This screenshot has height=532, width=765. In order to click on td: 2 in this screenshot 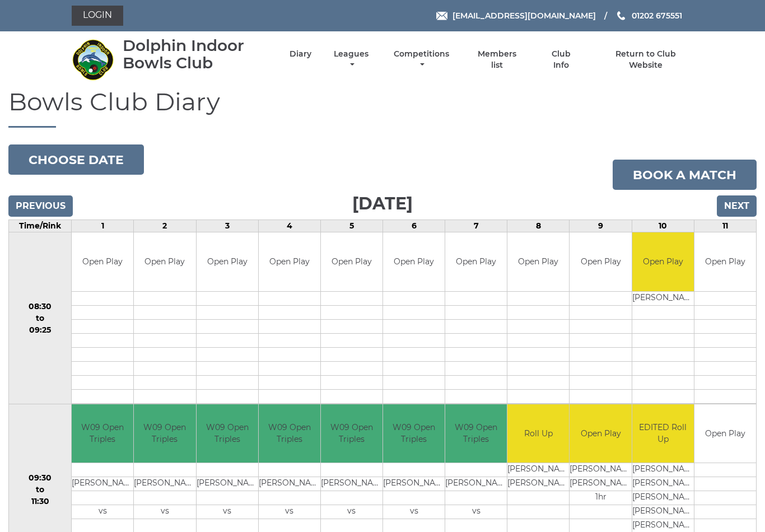, I will do `click(165, 226)`.